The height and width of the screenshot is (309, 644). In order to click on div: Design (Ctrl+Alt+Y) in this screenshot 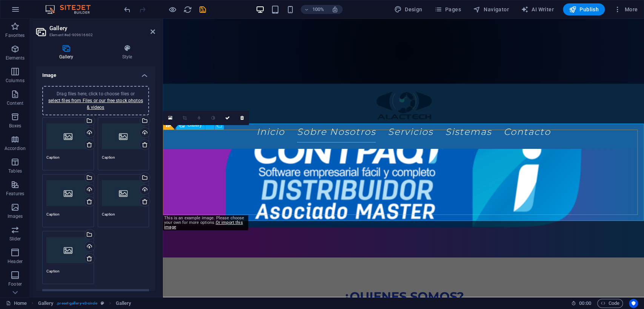, I will do `click(408, 9)`.